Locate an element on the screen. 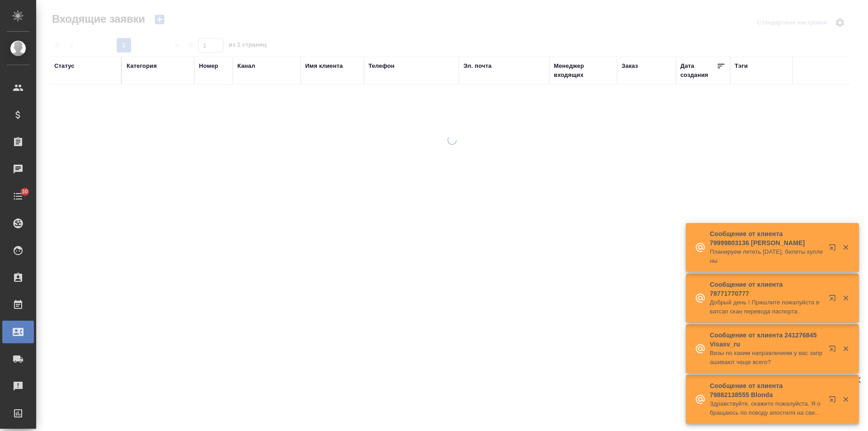 The image size is (868, 431). p: Здравствуйте, скажите пожалуйста. Я обращаюсь по поводу апостиля на свидетельство о рождении сына( и is located at coordinates (767, 408).